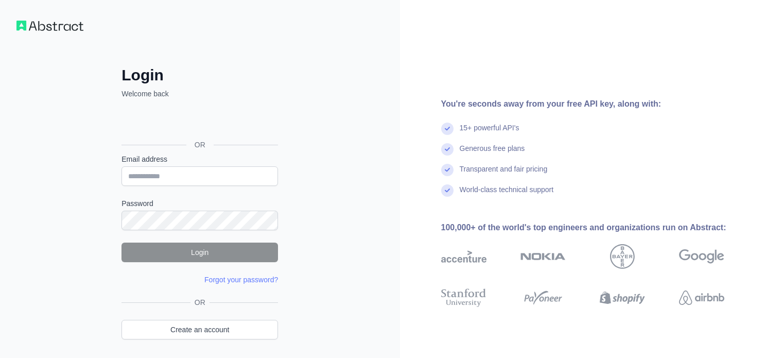  What do you see at coordinates (200, 75) in the screenshot?
I see `h2: Login` at bounding box center [200, 75].